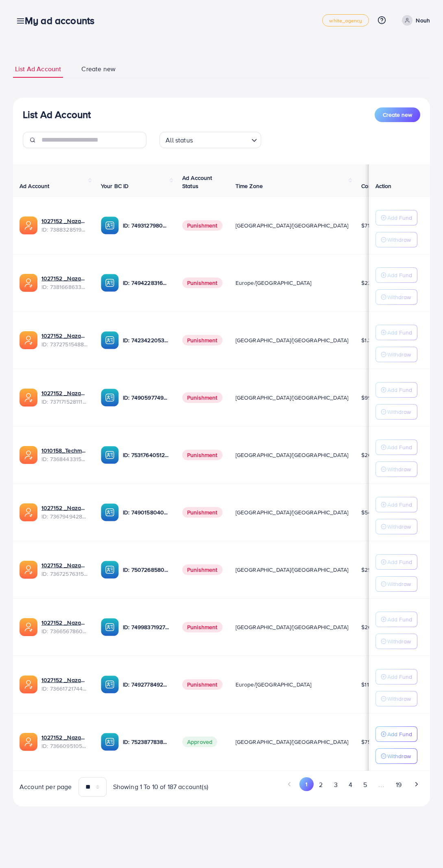 The height and width of the screenshot is (868, 443). What do you see at coordinates (200, 742) in the screenshot?
I see `span: Approved` at bounding box center [200, 742].